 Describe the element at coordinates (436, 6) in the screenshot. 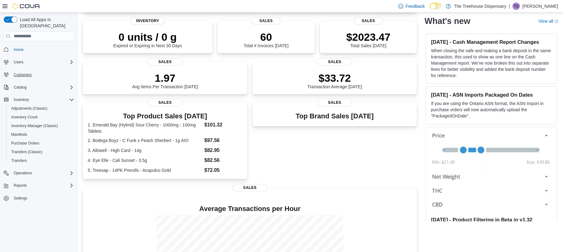

I see `input: Dark Mode` at that location.